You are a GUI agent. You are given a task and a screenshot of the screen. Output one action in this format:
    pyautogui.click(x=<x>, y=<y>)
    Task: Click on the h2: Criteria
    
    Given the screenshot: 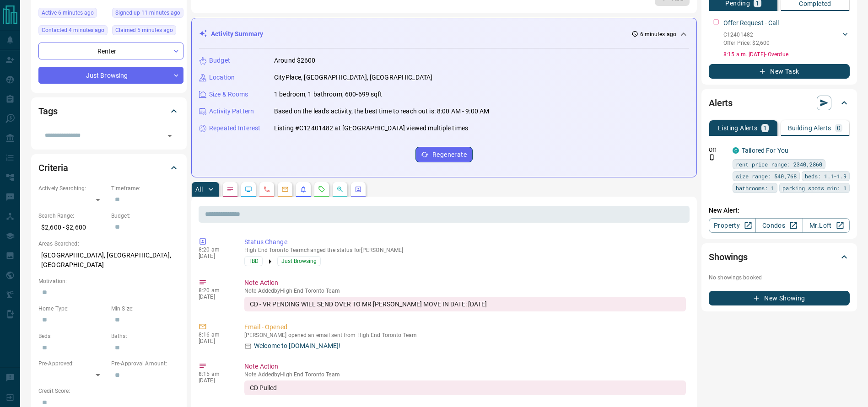 What is the action you would take?
    pyautogui.click(x=53, y=168)
    